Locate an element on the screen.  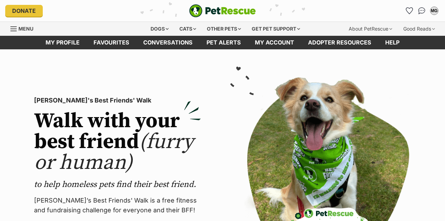
a: PetRescue is located at coordinates (222, 11).